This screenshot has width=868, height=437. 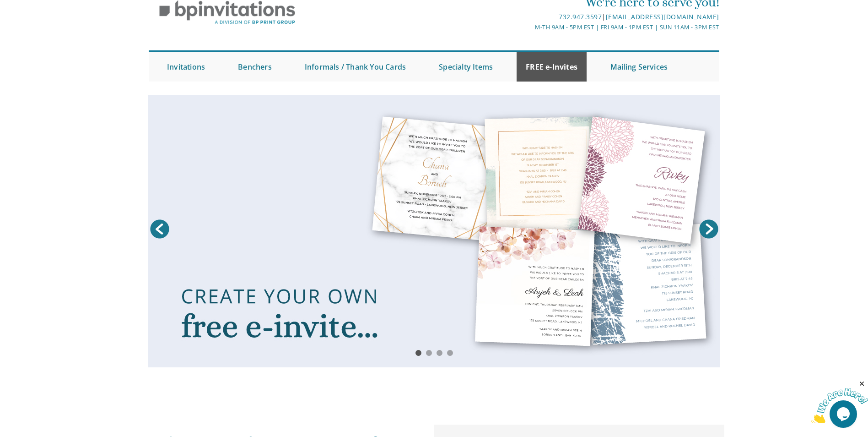 What do you see at coordinates (355, 67) in the screenshot?
I see `a: Informals / Thank You Cards` at bounding box center [355, 67].